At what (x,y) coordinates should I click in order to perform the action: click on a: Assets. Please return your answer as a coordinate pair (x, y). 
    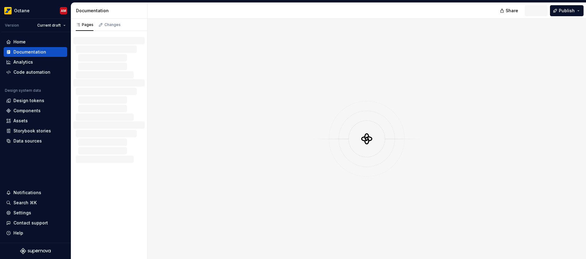
    Looking at the image, I should click on (35, 121).